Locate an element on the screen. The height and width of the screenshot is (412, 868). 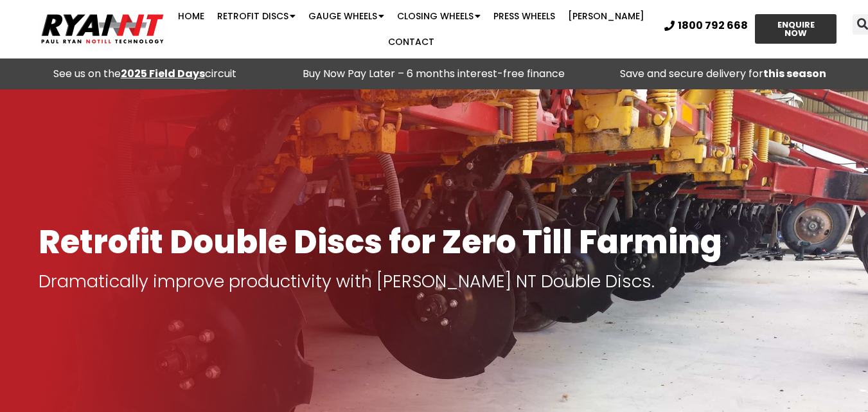
h1: Retrofit Double Discs for Zero Till Farming is located at coordinates (434, 242).